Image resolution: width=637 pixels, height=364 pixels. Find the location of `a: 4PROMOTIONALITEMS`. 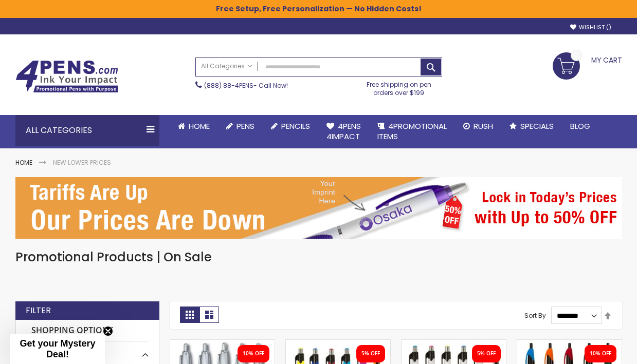

a: 4PROMOTIONALITEMS is located at coordinates (412, 132).